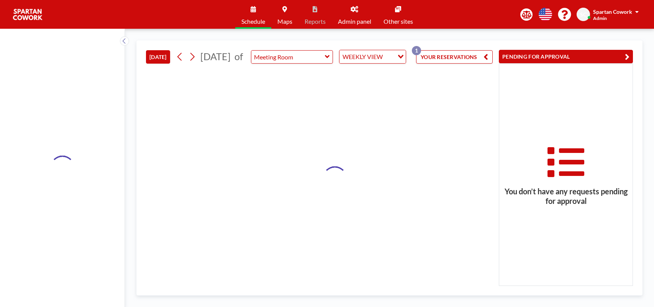 The height and width of the screenshot is (307, 654). Describe the element at coordinates (566, 196) in the screenshot. I see `h3: You don’t have any requests pending for approval` at that location.